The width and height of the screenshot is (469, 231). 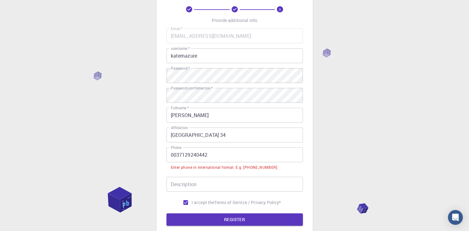 What do you see at coordinates (234, 20) in the screenshot?
I see `p: Provide additional info` at bounding box center [234, 20].